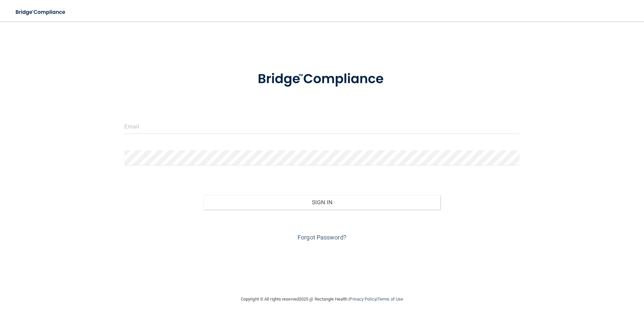 This screenshot has width=644, height=317. I want to click on input: Email, so click(322, 126).